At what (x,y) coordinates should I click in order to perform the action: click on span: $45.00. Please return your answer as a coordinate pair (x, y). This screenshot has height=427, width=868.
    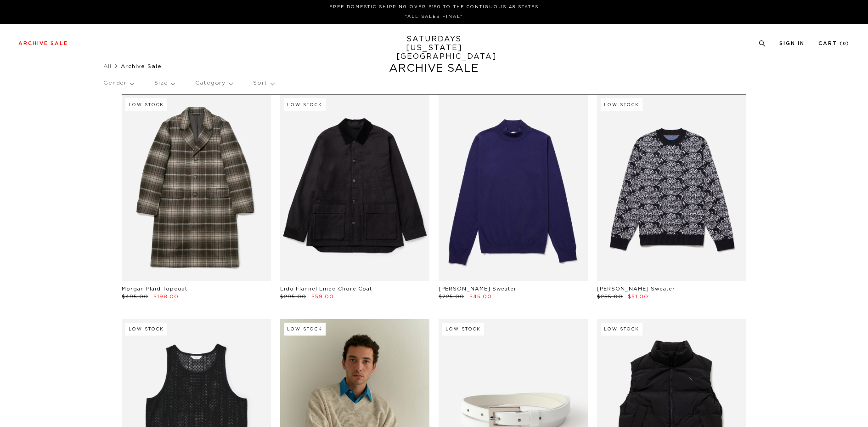
    Looking at the image, I should click on (480, 296).